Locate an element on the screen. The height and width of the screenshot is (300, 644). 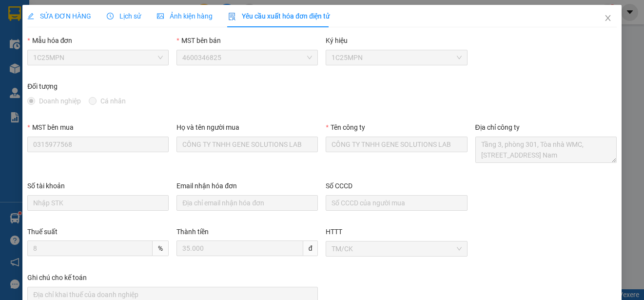
label: HTTT is located at coordinates (334, 232).